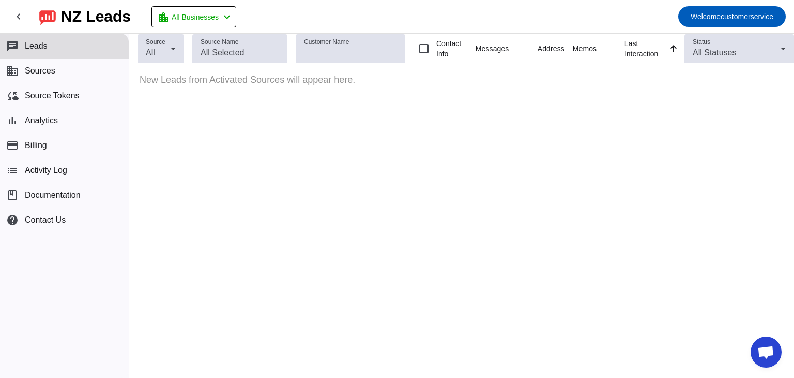 The width and height of the screenshot is (794, 378). Describe the element at coordinates (732, 17) in the screenshot. I see `button: Welcomecustomerservice` at that location.